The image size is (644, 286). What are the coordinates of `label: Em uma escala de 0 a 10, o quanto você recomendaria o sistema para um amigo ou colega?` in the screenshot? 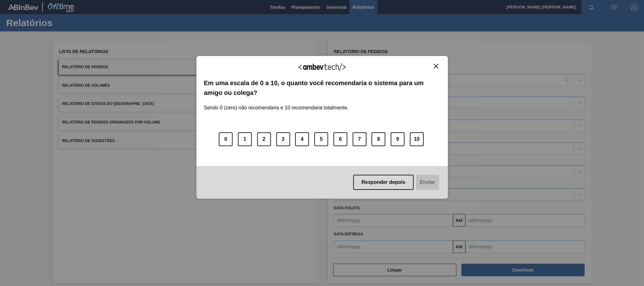 It's located at (322, 87).